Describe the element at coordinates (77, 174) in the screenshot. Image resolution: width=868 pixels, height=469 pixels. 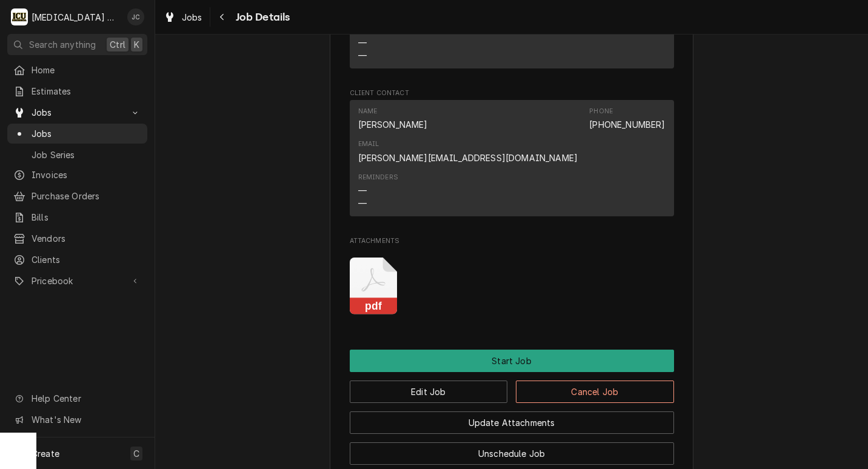
I see `a: Invoices` at that location.